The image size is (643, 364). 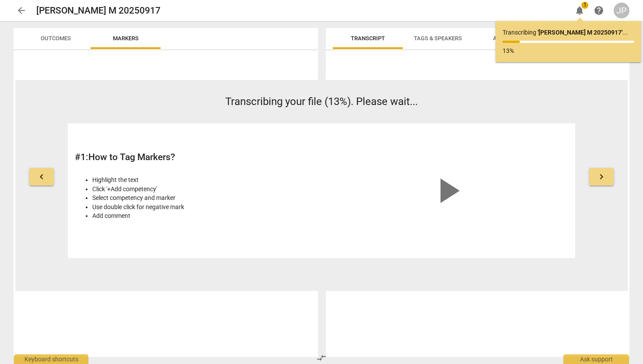 I want to click on span: Outcomes, so click(x=55, y=38).